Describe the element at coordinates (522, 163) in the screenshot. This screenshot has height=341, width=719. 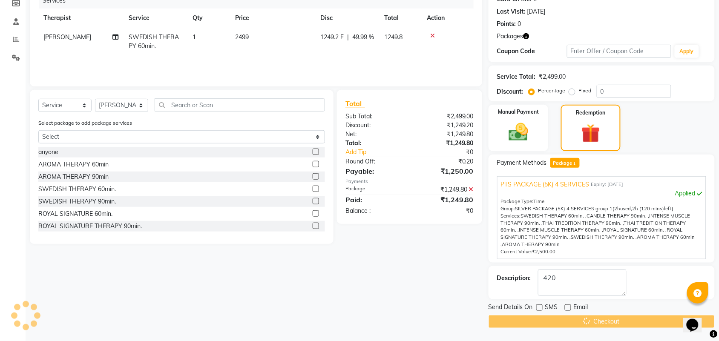
I see `span: Payment Methods` at that location.